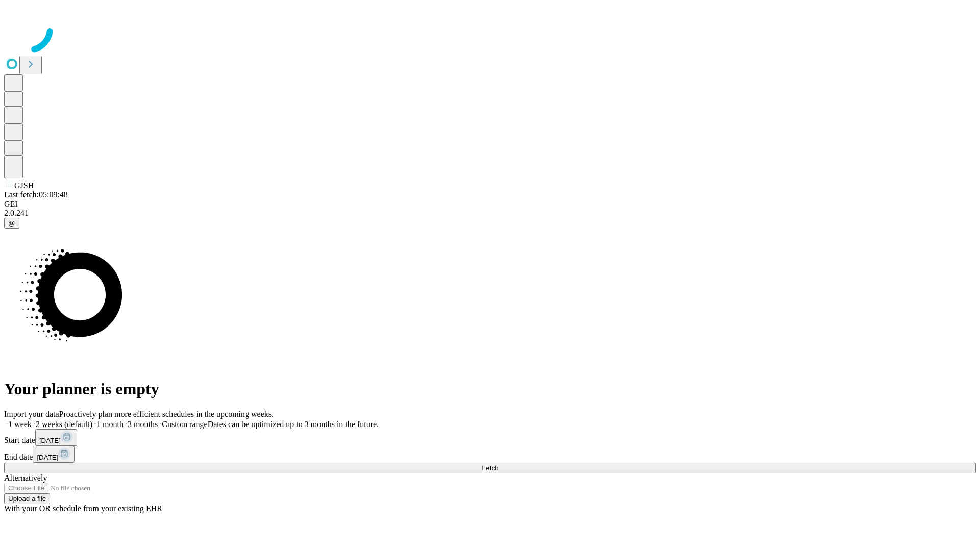 This screenshot has width=980, height=551. What do you see at coordinates (490, 204) in the screenshot?
I see `div: GEI` at bounding box center [490, 204].